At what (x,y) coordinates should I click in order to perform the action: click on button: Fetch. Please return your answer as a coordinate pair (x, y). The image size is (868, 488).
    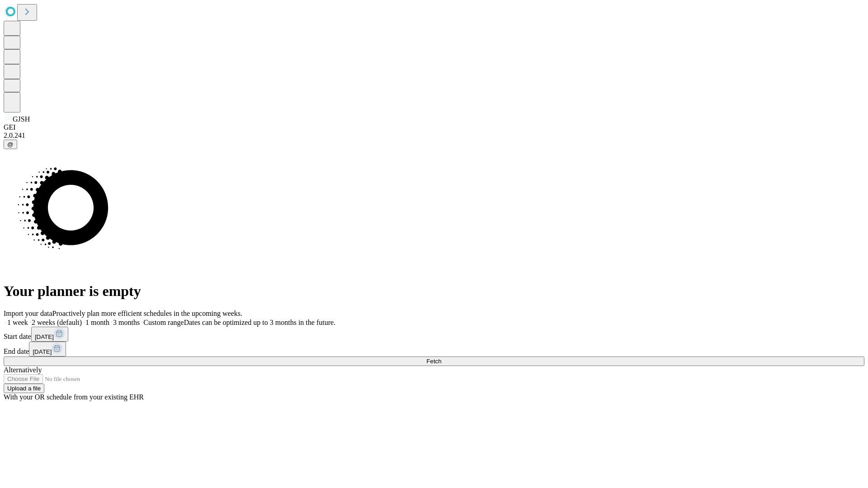
    Looking at the image, I should click on (434, 361).